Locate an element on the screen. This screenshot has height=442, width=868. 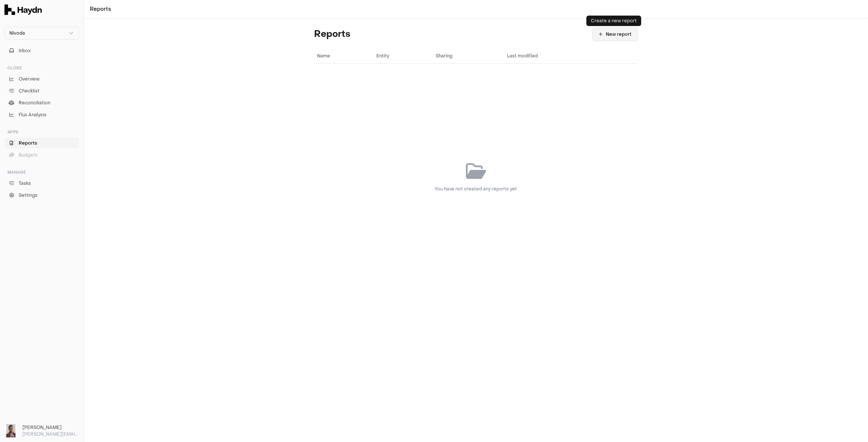
nav: breadcrumb is located at coordinates (101, 9).